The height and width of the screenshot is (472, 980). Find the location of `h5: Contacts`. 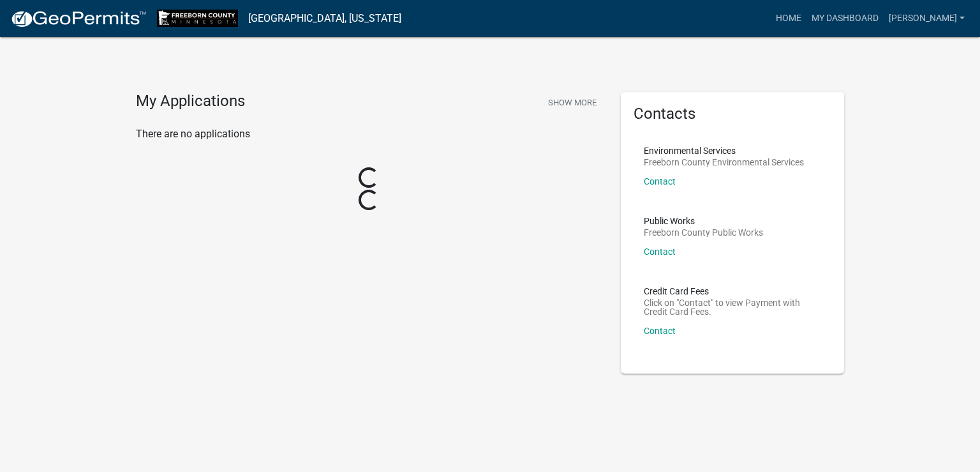

h5: Contacts is located at coordinates (732, 114).